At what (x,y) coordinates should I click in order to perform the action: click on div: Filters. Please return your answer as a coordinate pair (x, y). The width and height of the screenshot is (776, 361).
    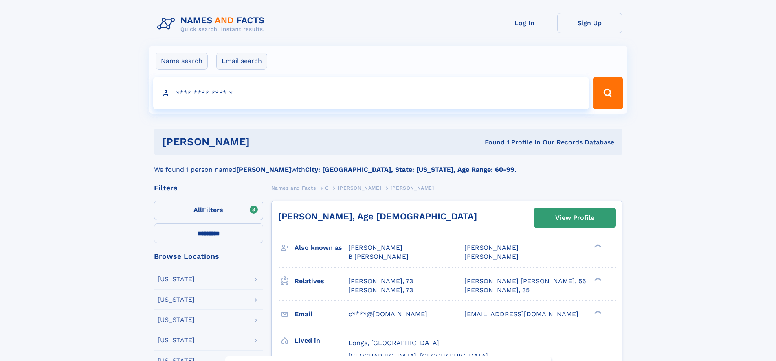
    Looking at the image, I should click on (209, 188).